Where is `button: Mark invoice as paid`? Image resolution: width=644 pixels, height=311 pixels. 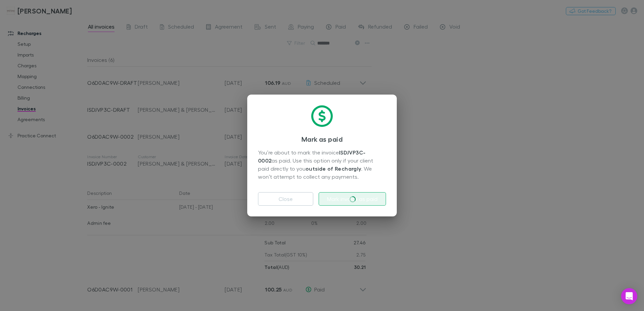 button: Mark invoice as paid is located at coordinates (352, 199).